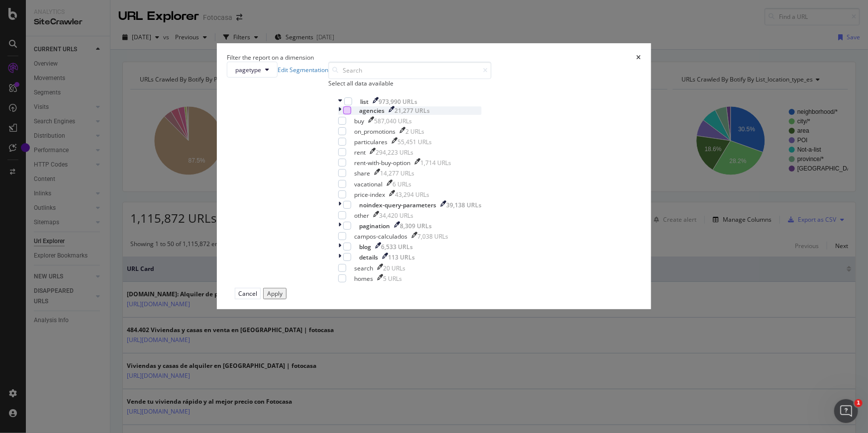 This screenshot has height=433, width=868. Describe the element at coordinates (416, 226) in the screenshot. I see `div: 8,309 URLs` at that location.